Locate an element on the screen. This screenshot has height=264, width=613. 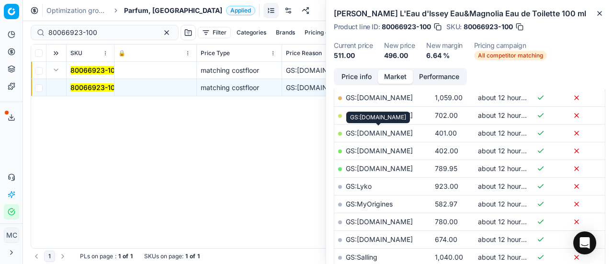
span: 582.97 is located at coordinates (446, 203).